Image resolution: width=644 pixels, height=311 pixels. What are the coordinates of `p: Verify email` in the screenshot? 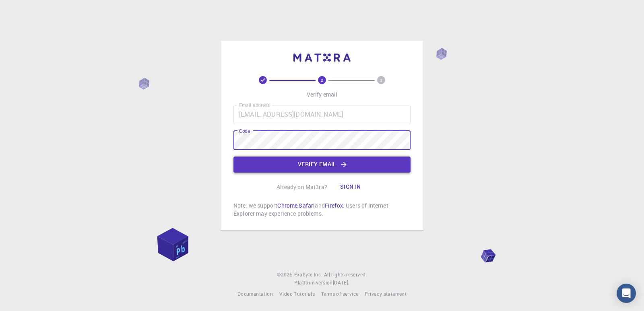 It's located at (322, 95).